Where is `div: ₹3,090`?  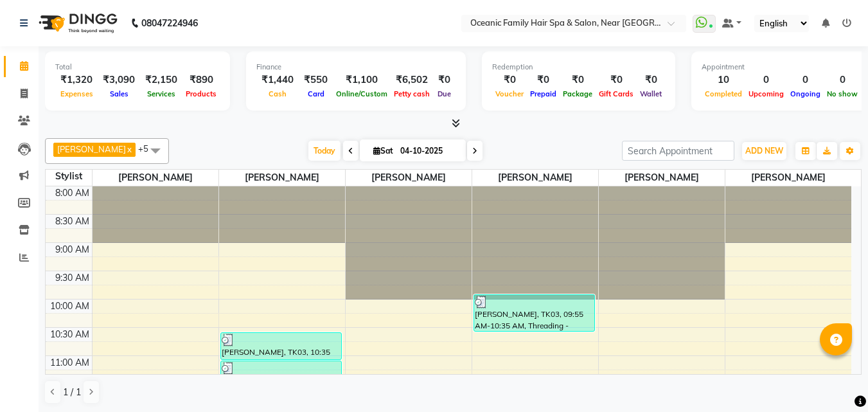 div: ₹3,090 is located at coordinates (119, 80).